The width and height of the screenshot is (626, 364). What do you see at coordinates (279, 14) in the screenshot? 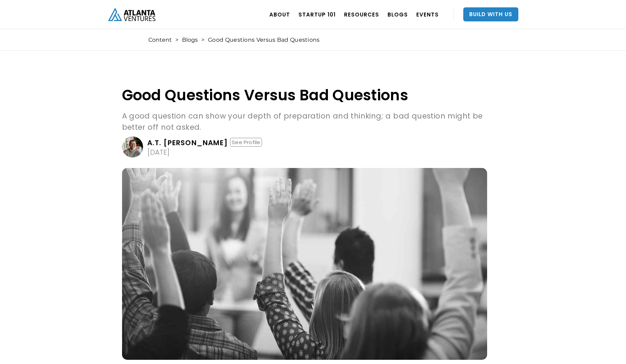
I see `a: ABOUT` at bounding box center [279, 14].